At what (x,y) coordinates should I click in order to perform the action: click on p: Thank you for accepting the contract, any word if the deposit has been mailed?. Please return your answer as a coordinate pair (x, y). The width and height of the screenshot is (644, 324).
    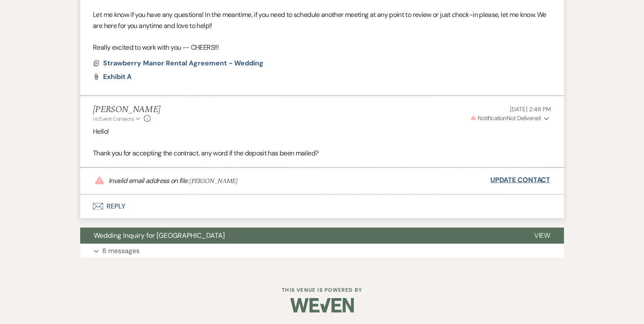
    Looking at the image, I should click on (322, 153).